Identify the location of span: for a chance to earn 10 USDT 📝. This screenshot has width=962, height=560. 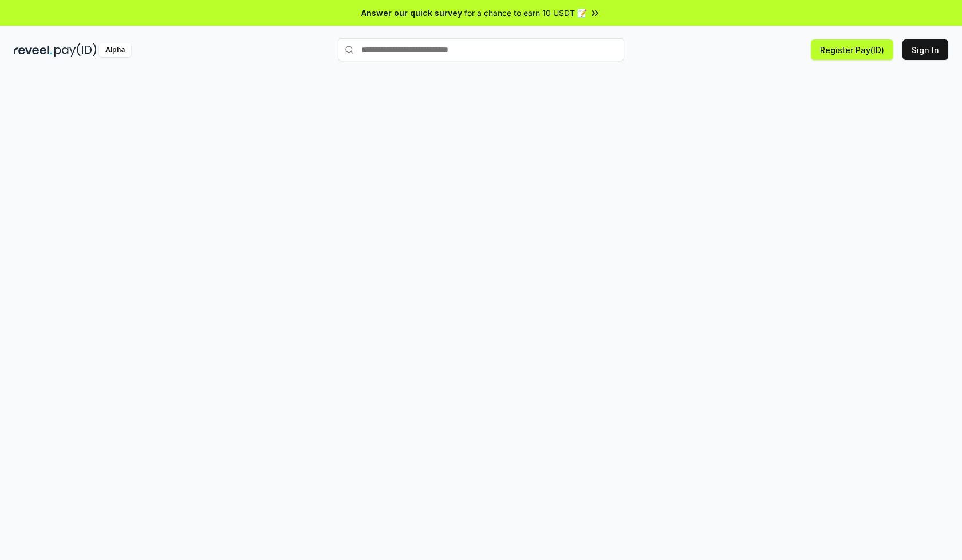
(526, 13).